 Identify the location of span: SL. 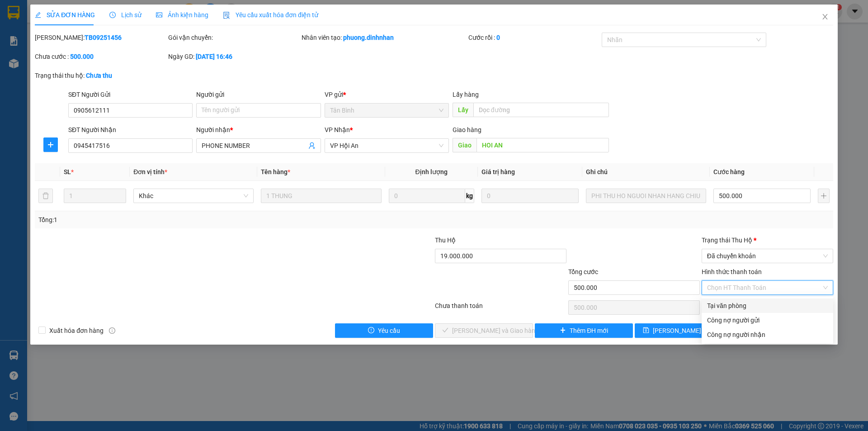
(68, 171).